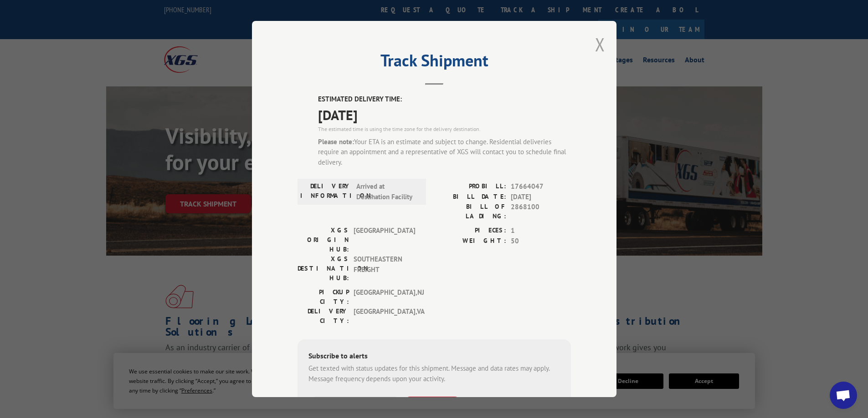  Describe the element at coordinates (384, 269) in the screenshot. I see `span: SOUTHEASTERN FREIGHT` at that location.